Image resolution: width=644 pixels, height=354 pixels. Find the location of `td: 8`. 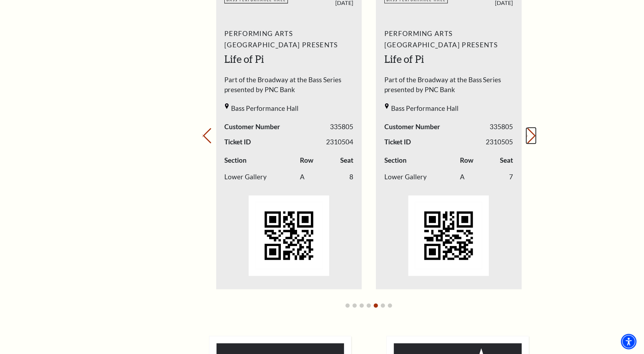

td: 8 is located at coordinates (342, 177).